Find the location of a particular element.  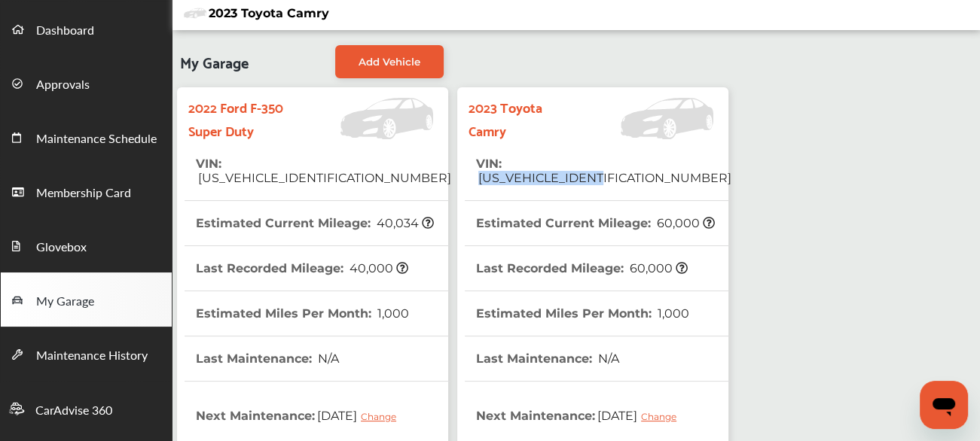

span: Membership Card is located at coordinates (84, 193).